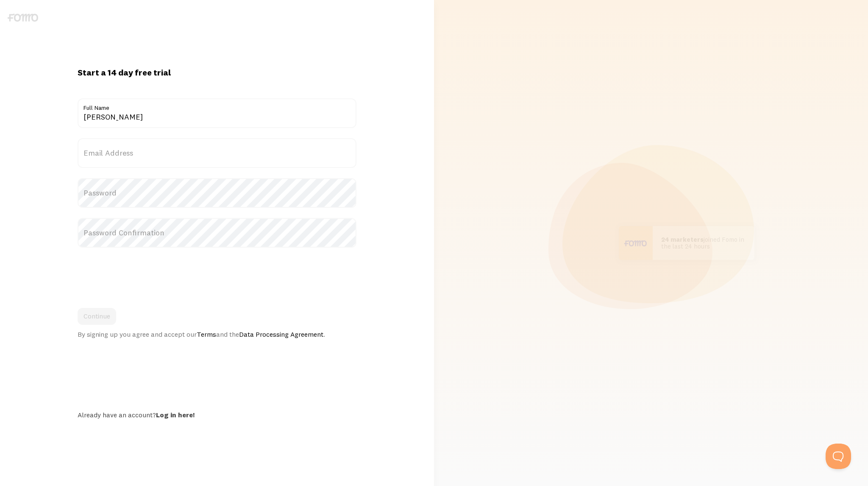  What do you see at coordinates (217, 106) in the screenshot?
I see `label: Full Name` at bounding box center [217, 106].